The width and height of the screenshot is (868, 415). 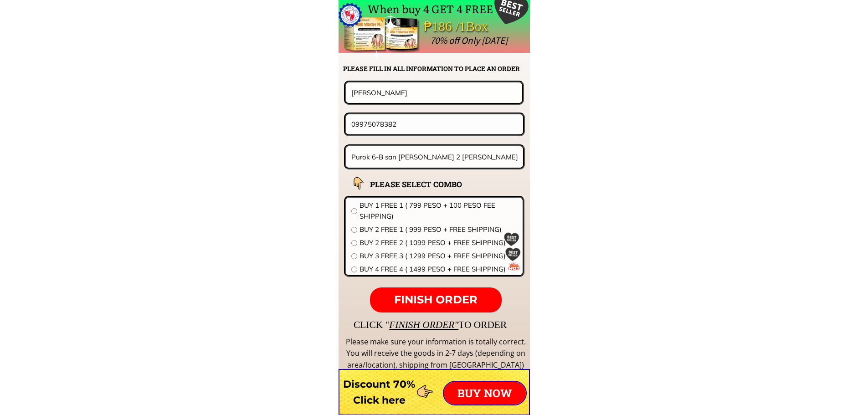 What do you see at coordinates (438, 243) in the screenshot?
I see `span: BUY 2 FREE 2 ( 1099 PESO + FREE SHIPPING)` at bounding box center [438, 243].